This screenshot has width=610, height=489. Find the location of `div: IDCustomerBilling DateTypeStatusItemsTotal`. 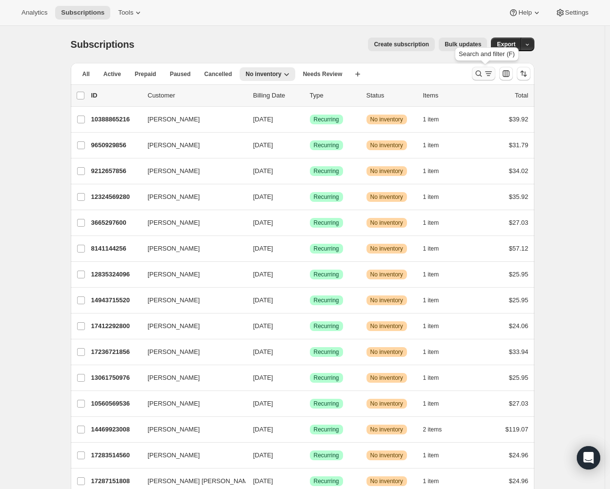

div: IDCustomerBilling DateTypeStatusItemsTotal is located at coordinates (310, 96).